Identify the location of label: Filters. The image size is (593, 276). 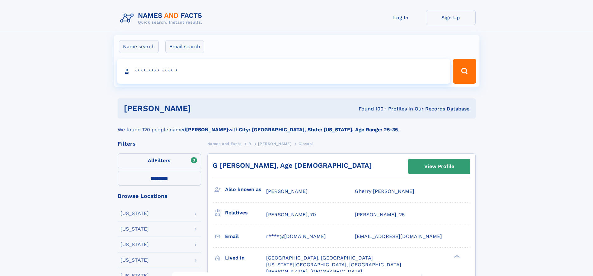
(159, 161).